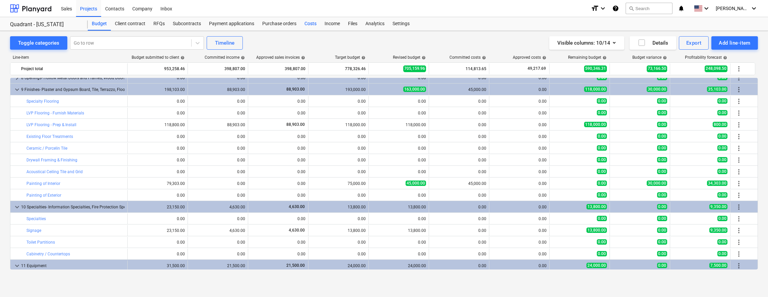 This screenshot has height=297, width=768. What do you see at coordinates (468, 57) in the screenshot?
I see `div: Committed costs` at bounding box center [468, 57].